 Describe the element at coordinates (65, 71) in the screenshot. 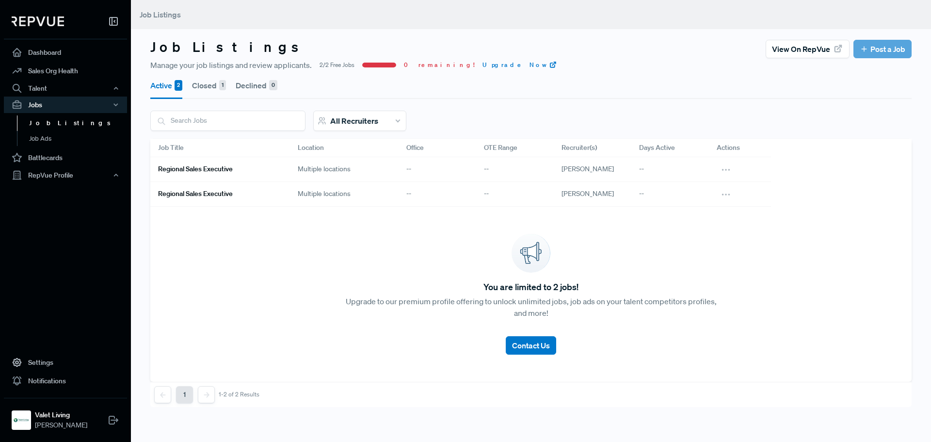

I see `a: Sales Org Health` at that location.